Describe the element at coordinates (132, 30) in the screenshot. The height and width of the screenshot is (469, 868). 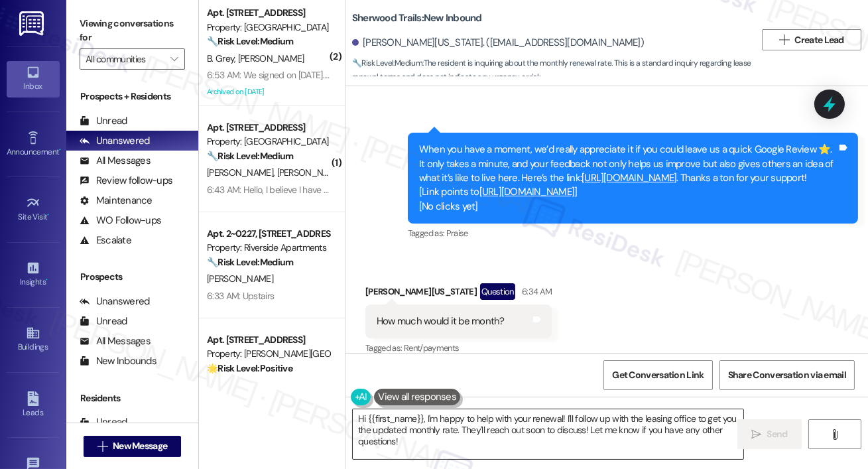
I see `label: Viewing conversations for` at that location.